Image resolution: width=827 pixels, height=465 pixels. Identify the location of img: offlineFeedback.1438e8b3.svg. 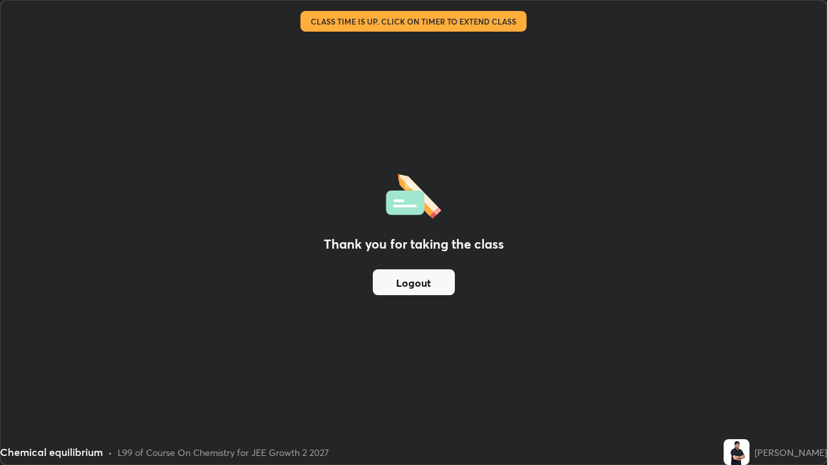
(413, 194).